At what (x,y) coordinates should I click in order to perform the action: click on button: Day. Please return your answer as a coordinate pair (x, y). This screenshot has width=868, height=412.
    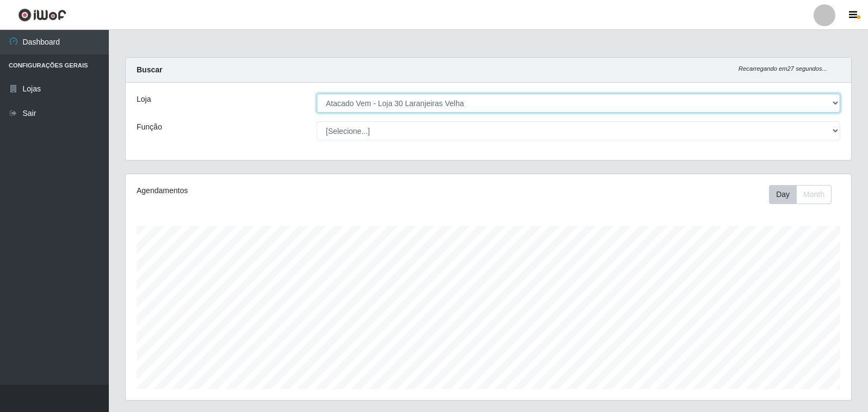
    Looking at the image, I should click on (782, 194).